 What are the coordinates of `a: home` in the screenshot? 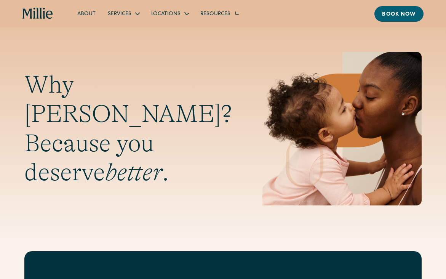 It's located at (38, 14).